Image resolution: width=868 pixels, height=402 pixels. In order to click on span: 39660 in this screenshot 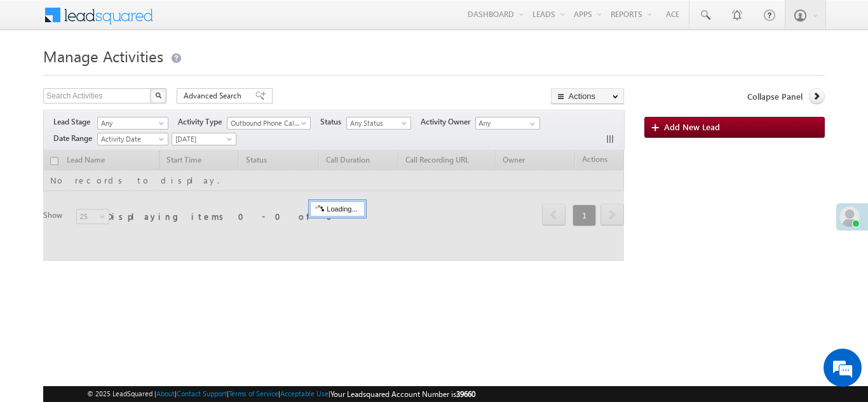, I will do `click(466, 394)`.